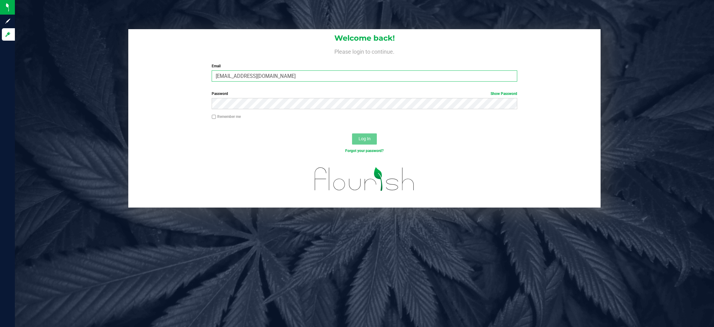 This screenshot has width=714, height=327. What do you see at coordinates (220, 94) in the screenshot?
I see `span: Password` at bounding box center [220, 94].